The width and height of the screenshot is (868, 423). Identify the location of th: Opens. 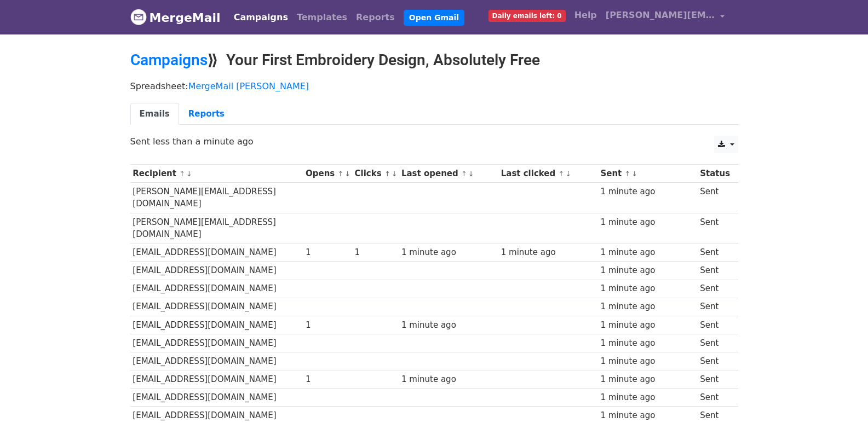
(328, 174).